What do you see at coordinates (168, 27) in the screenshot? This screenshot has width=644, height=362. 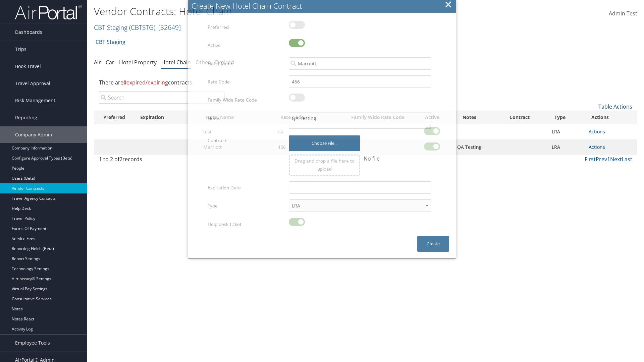 I see `span: , [ 32649 ]` at bounding box center [168, 27].